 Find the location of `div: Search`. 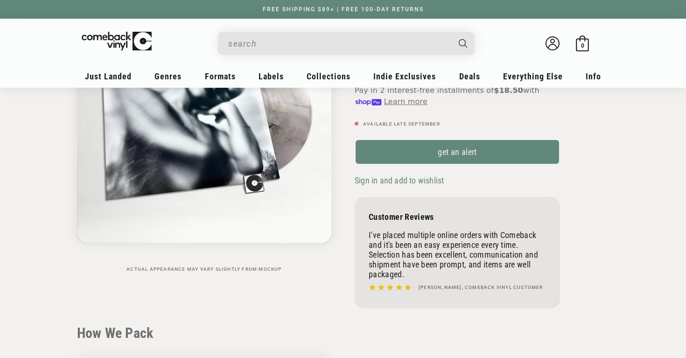

div: Search is located at coordinates (346, 43).